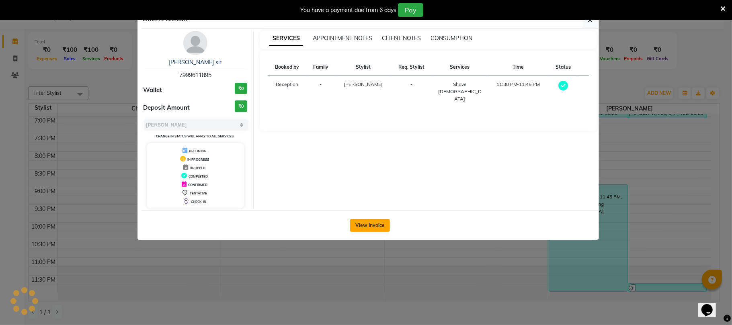 The width and height of the screenshot is (732, 325). I want to click on th: Services, so click(460, 67).